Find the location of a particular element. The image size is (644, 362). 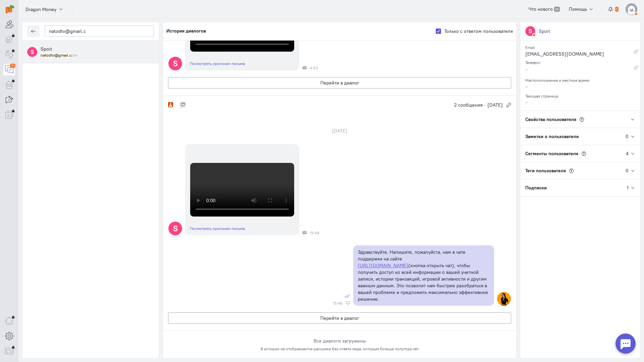

span: Теги пользователя is located at coordinates (546, 171).